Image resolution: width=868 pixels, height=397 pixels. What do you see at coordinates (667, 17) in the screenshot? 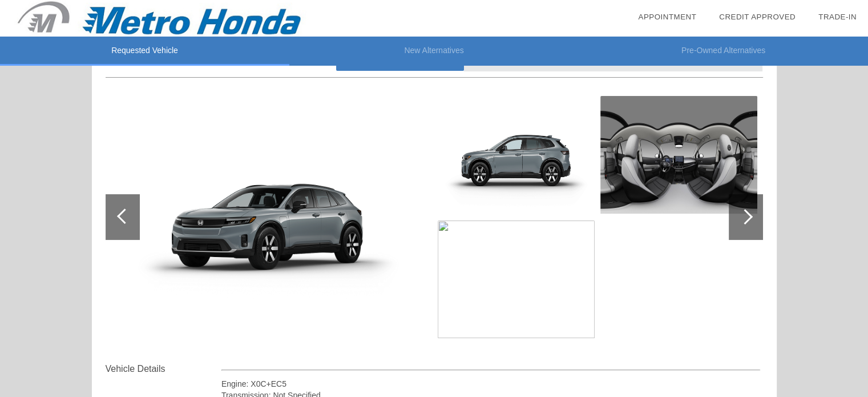
I see `a: Appointment` at bounding box center [667, 17].